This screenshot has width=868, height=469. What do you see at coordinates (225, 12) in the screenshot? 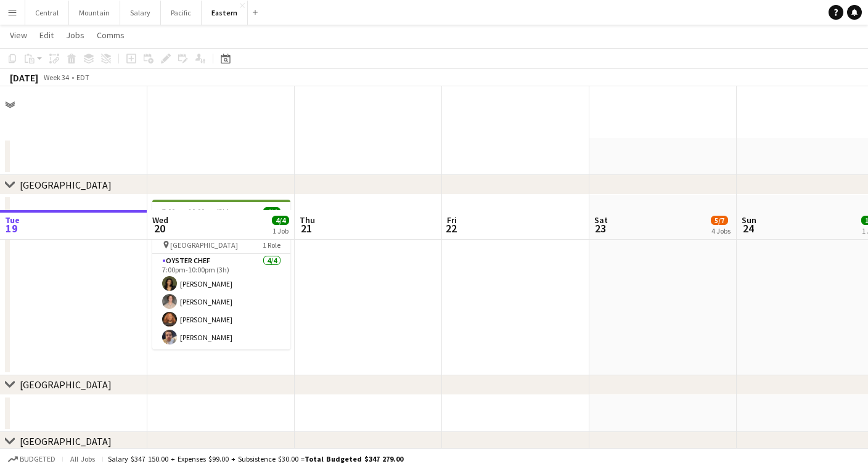
I see `button: Eastern` at bounding box center [225, 12].